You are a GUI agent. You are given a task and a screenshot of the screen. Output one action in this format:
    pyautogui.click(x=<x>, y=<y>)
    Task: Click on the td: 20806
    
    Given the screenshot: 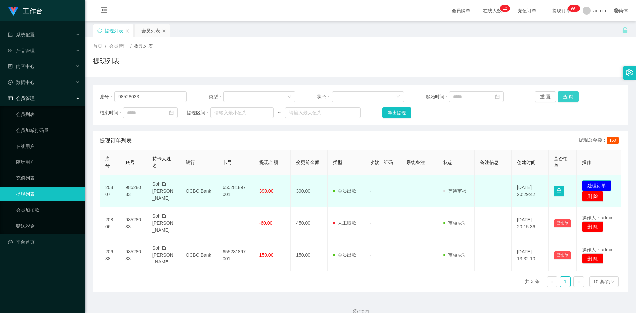 What is the action you would take?
    pyautogui.click(x=110, y=223)
    